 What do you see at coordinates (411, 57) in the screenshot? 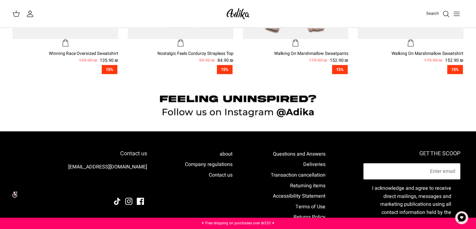
I see `a: Walking On Marshmallow Sweatshirt 152.90 ₪ 179.90 ₪` at bounding box center [411, 57].